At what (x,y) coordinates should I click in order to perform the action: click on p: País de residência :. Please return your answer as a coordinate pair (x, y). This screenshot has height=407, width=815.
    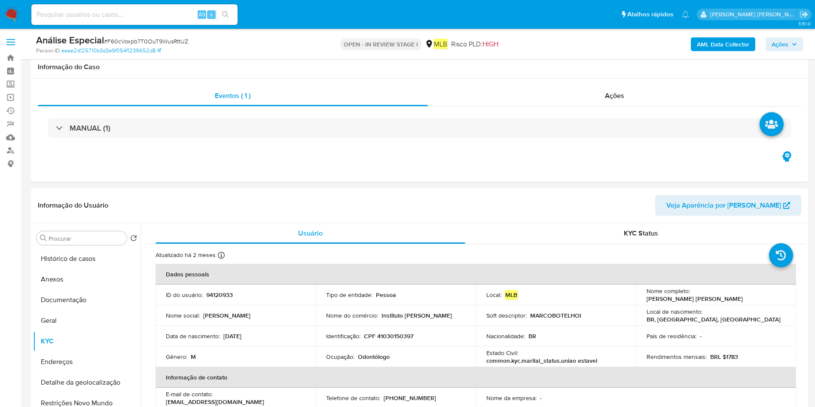
    Looking at the image, I should click on (672, 336).